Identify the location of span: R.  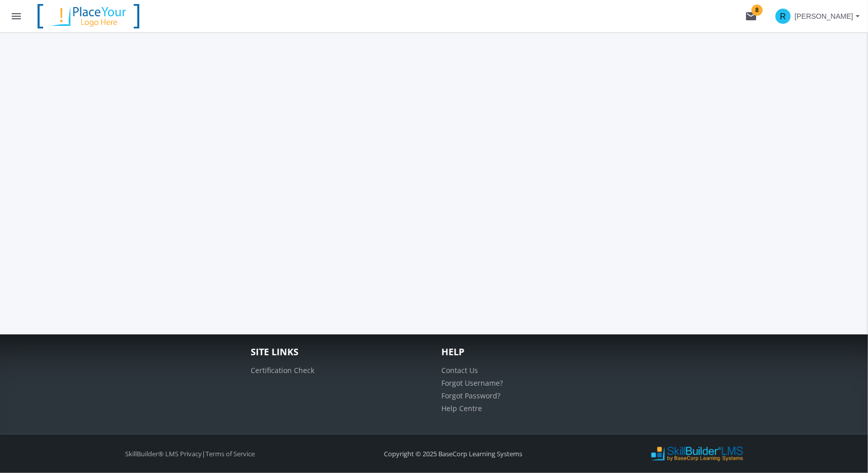
(783, 16).